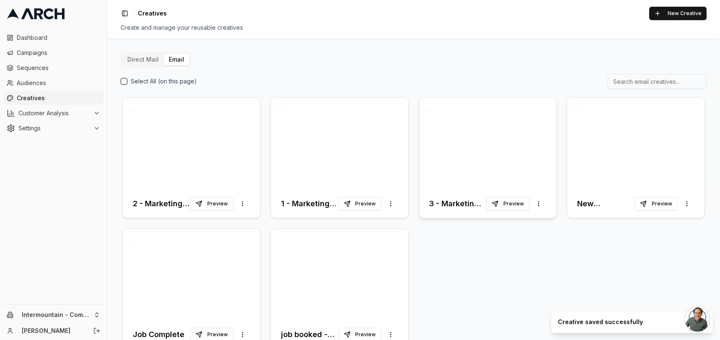 The height and width of the screenshot is (340, 720). What do you see at coordinates (58, 83) in the screenshot?
I see `span: Audiences` at bounding box center [58, 83].